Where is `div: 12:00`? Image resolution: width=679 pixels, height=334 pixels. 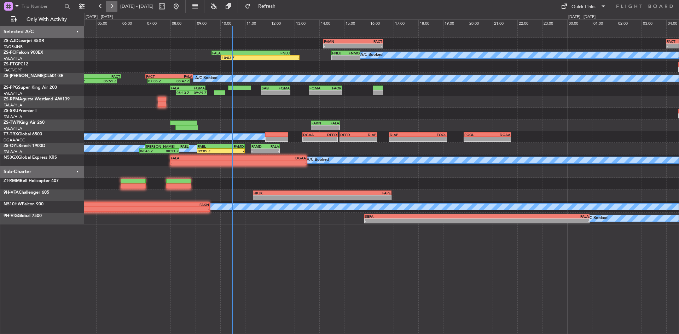 div: 12:00 is located at coordinates (282, 23).